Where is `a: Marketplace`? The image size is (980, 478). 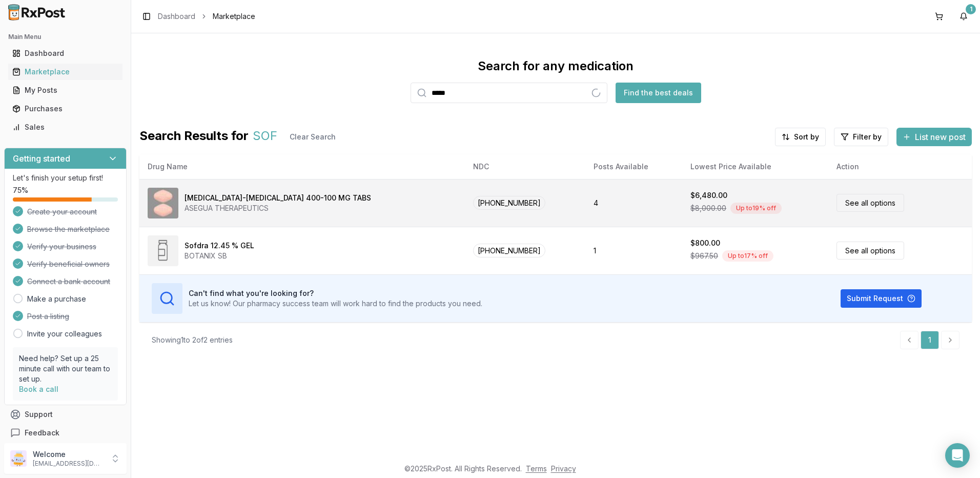 a: Marketplace is located at coordinates (65, 72).